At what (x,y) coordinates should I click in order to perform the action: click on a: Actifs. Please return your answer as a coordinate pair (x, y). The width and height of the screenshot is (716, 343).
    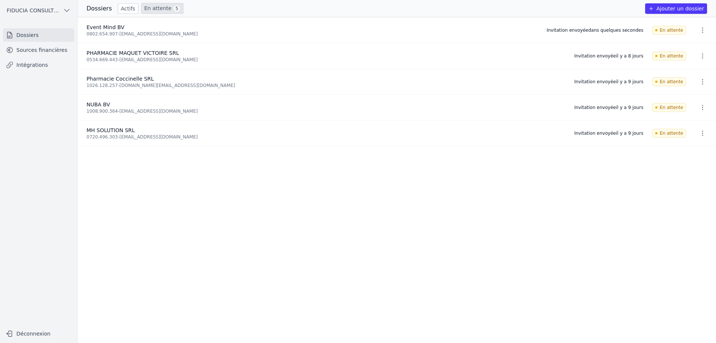
    Looking at the image, I should click on (128, 9).